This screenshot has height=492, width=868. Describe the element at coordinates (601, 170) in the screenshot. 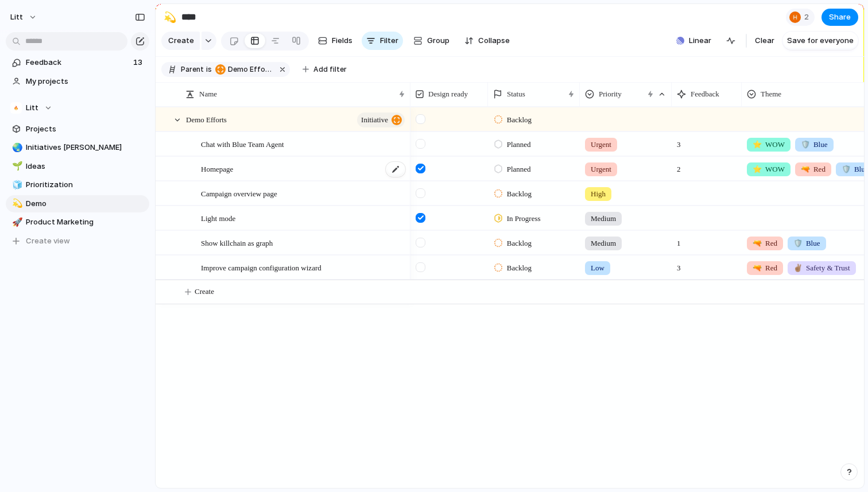

I see `span: Urgent` at that location.